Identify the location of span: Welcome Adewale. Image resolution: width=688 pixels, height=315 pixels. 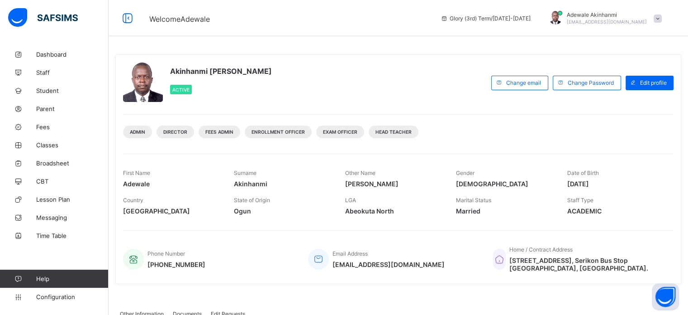
(180, 19).